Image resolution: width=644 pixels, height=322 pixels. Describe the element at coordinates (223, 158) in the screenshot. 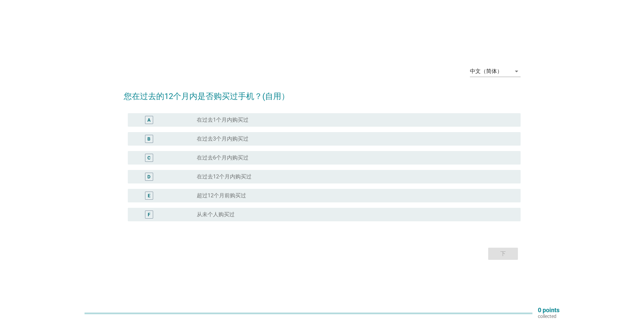

I see `label: 在过去6个月内购买过` at that location.